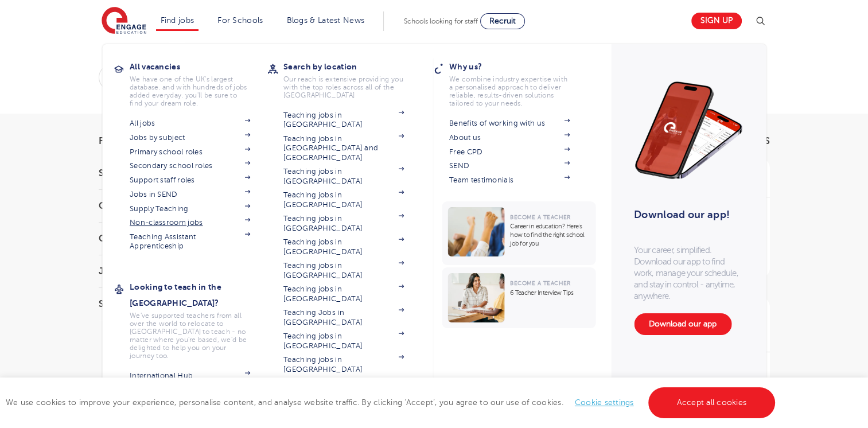 This screenshot has height=428, width=868. I want to click on a: Primary school roles, so click(190, 152).